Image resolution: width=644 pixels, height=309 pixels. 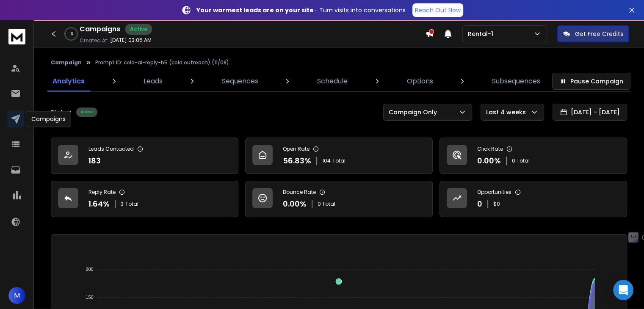 I want to click on p: 183, so click(x=95, y=160).